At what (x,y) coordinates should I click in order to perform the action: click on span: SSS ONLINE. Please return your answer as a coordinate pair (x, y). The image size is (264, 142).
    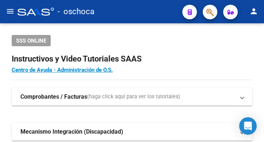
    Looking at the image, I should click on (31, 41).